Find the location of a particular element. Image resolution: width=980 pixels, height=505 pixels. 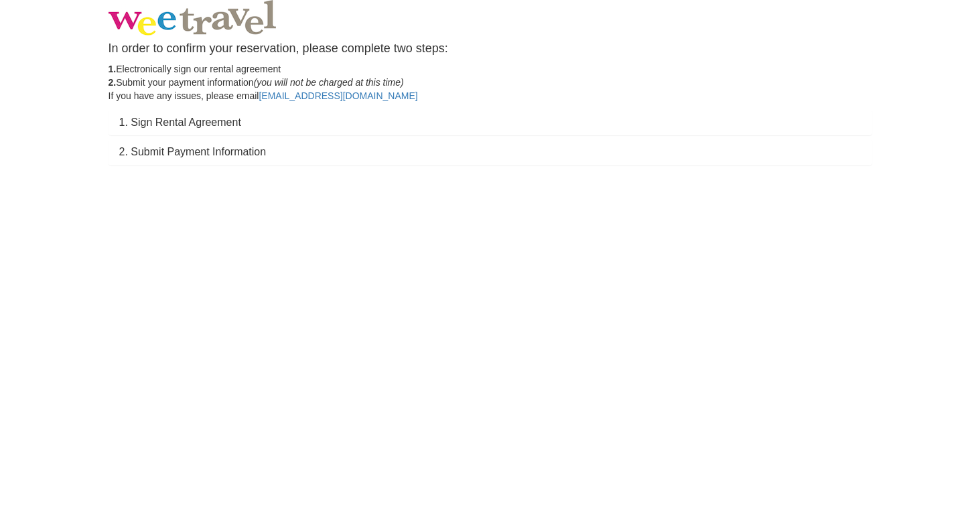

strong: 1. is located at coordinates (113, 69).